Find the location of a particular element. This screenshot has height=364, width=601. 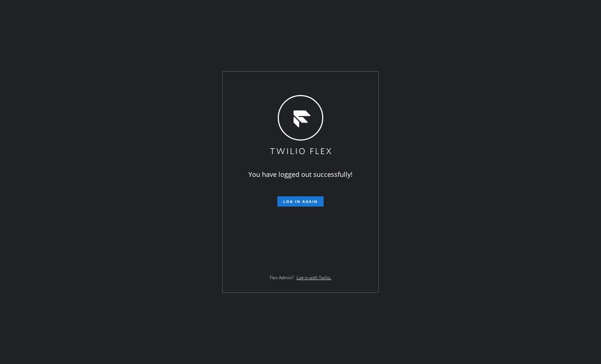

span: Flex Admin? is located at coordinates (281, 277).